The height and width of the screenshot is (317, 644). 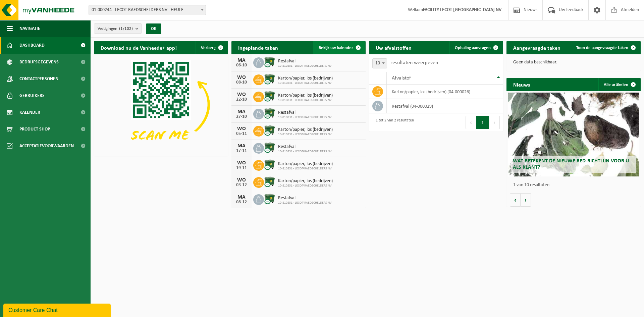 I want to click on button: Vorige, so click(x=515, y=200).